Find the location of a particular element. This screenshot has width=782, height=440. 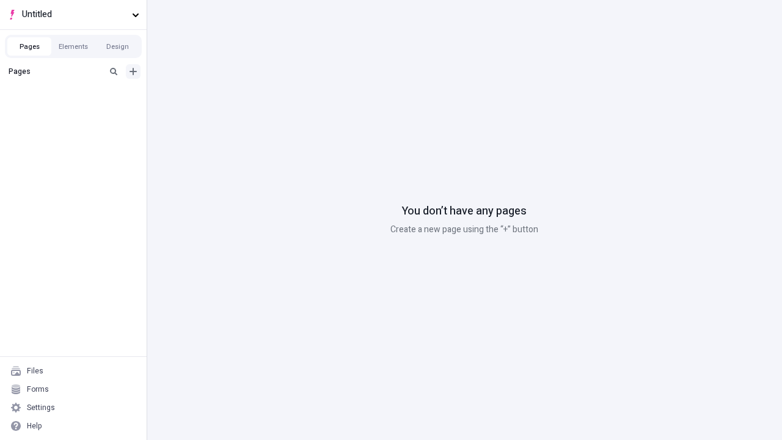

div: Help is located at coordinates (34, 426).